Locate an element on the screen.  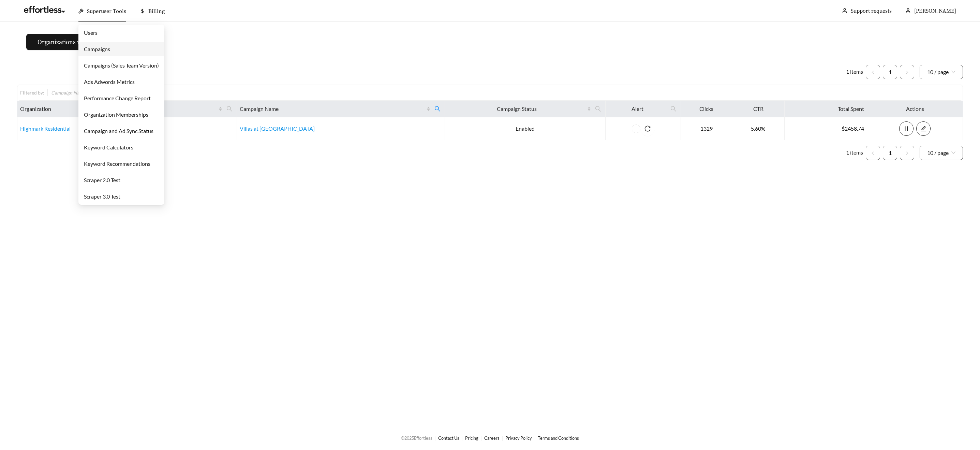
td: 5.60% is located at coordinates (758, 129).